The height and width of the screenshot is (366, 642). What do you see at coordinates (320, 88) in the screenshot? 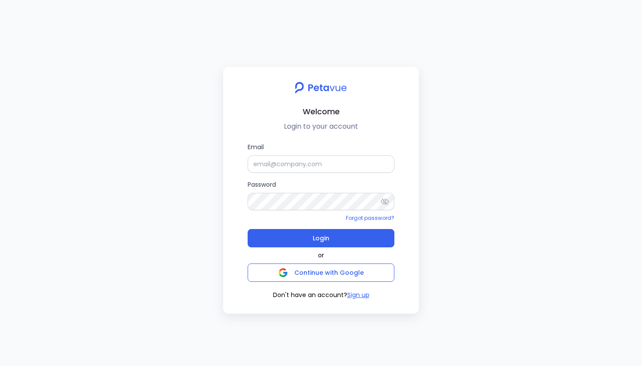
I see `img: petavue logo` at bounding box center [320, 88].